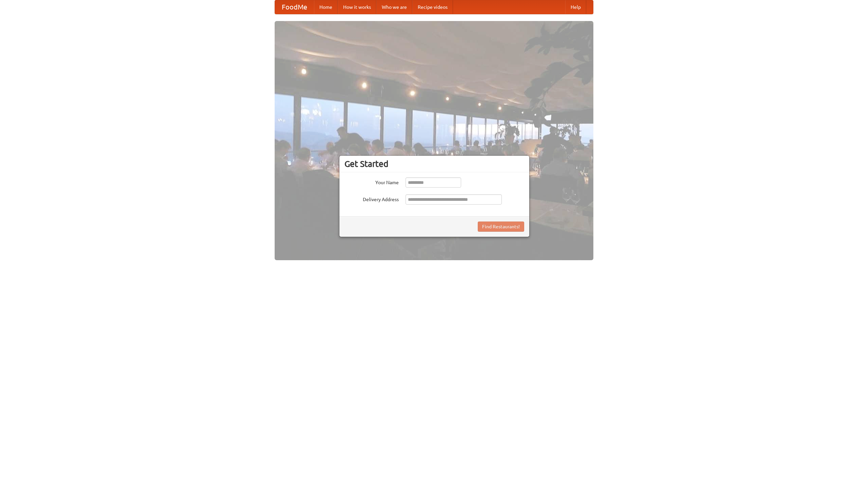 Image resolution: width=868 pixels, height=480 pixels. I want to click on a: FoodMe, so click(294, 7).